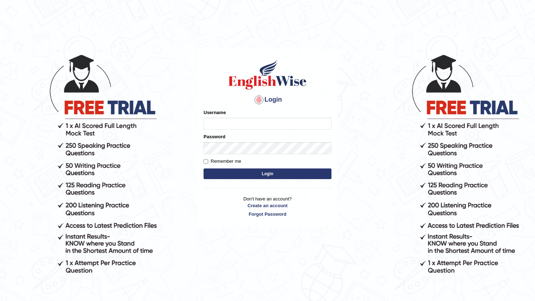 The image size is (535, 301). Describe the element at coordinates (268, 207) in the screenshot. I see `p: Don't have an account?` at that location.